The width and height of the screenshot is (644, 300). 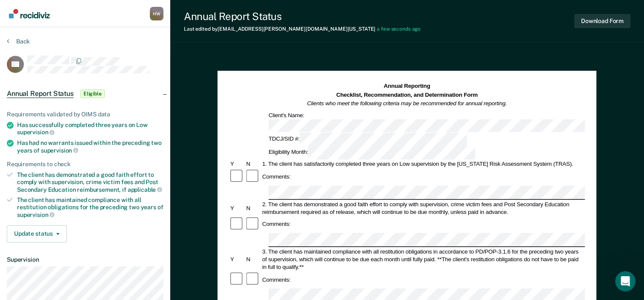 What do you see at coordinates (144, 190) in the screenshot?
I see `span: applicable` at bounding box center [144, 190].